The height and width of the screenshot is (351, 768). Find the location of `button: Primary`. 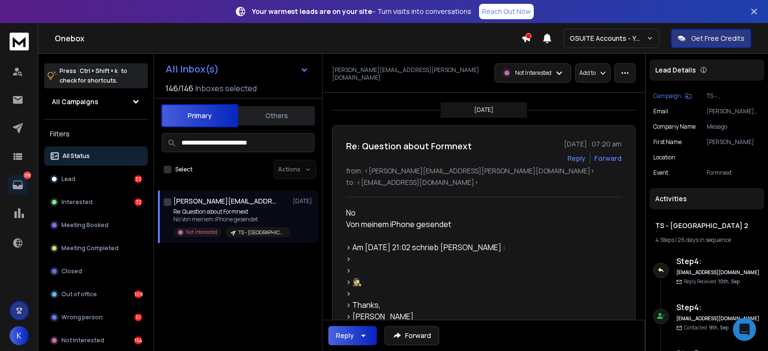

button: Primary is located at coordinates (200, 116).